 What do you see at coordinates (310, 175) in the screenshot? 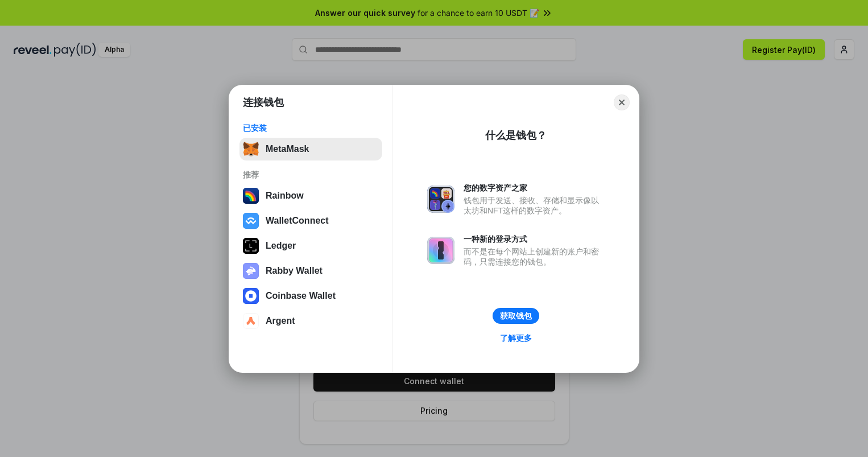
I see `div: 推荐` at bounding box center [310, 175].